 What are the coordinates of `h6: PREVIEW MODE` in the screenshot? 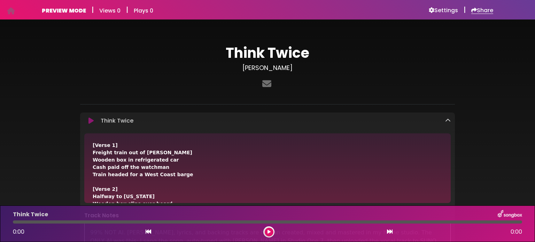 It's located at (64, 10).